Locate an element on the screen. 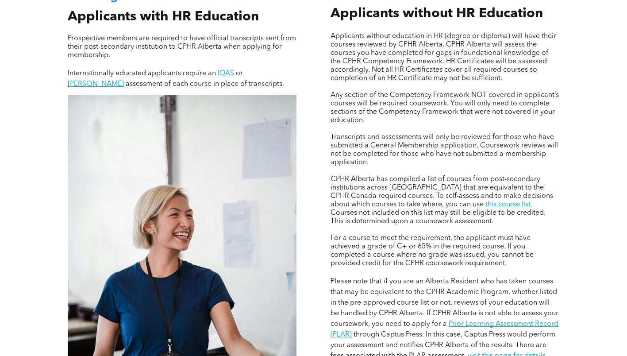  a: Prior Learning Assessment Record (PLAR) is located at coordinates (444, 329).